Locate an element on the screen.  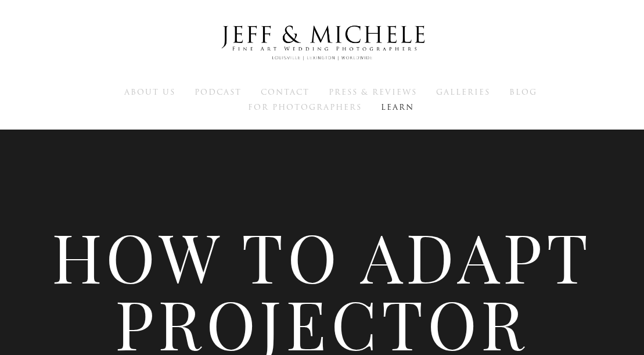
span: About Us is located at coordinates (150, 92).